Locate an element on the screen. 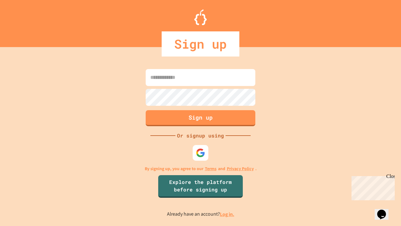  div: Sign up is located at coordinates (201, 44).